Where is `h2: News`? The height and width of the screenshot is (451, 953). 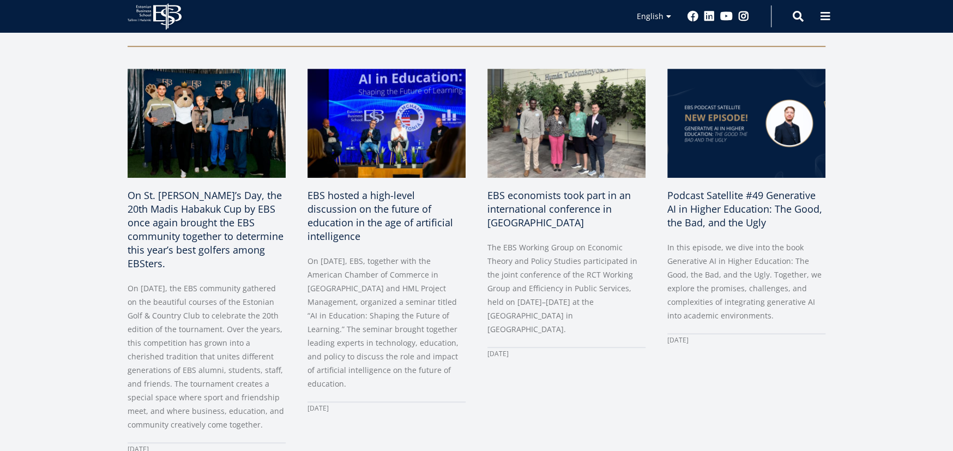 h2: News is located at coordinates (451, 22).